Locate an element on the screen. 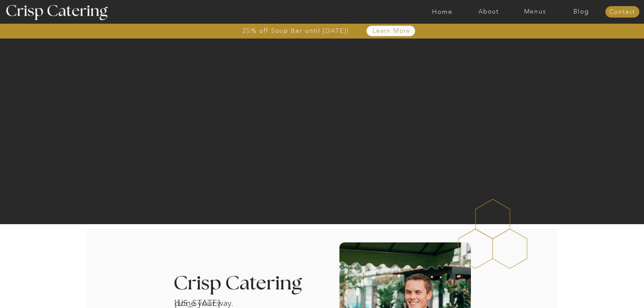 The height and width of the screenshot is (308, 644). nav: Menus is located at coordinates (535, 12).